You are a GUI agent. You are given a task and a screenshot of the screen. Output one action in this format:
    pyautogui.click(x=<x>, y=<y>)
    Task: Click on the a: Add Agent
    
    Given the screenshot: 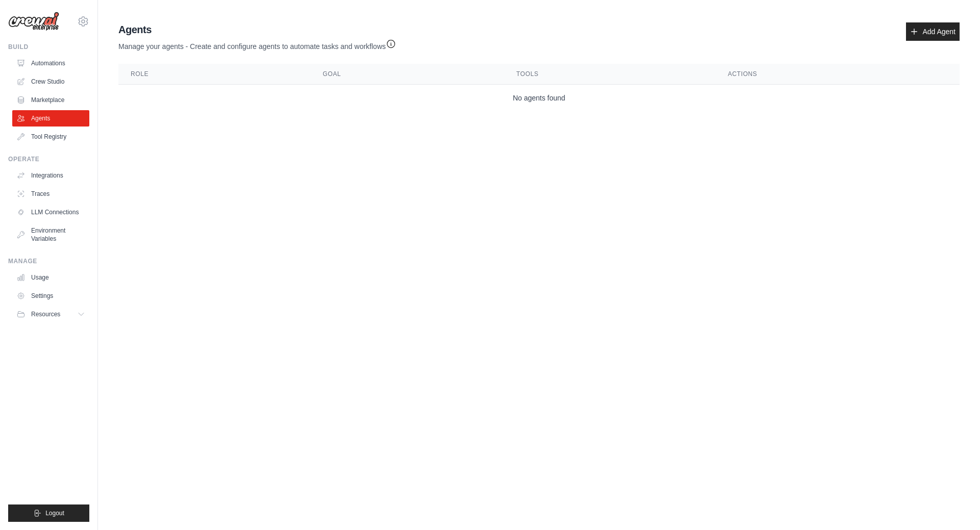 What is the action you would take?
    pyautogui.click(x=932, y=32)
    